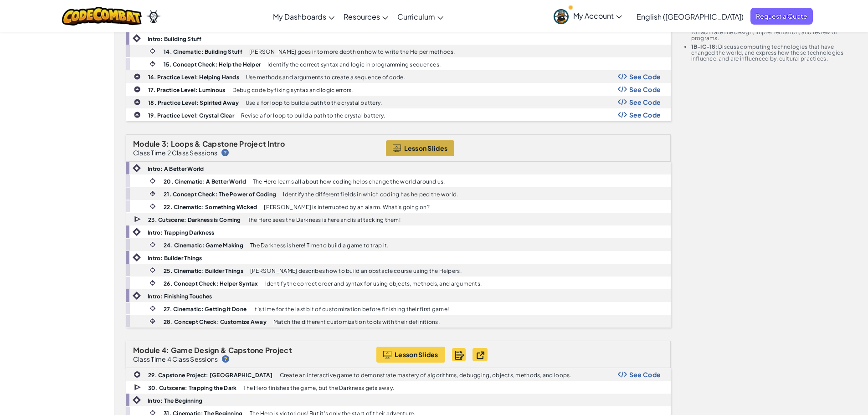 The width and height of the screenshot is (868, 415). What do you see at coordinates (588, 16) in the screenshot?
I see `a: My Account` at bounding box center [588, 16].